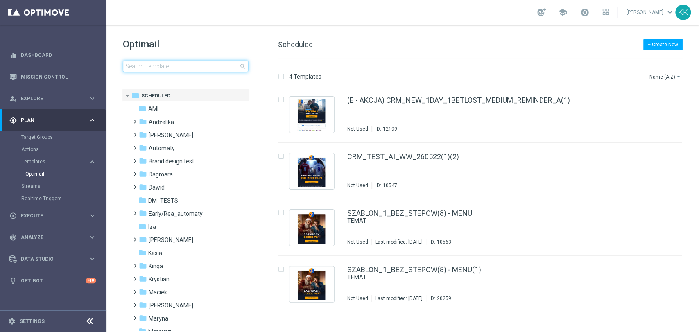 The width and height of the screenshot is (699, 332). I want to click on span: Antoni L., so click(171, 135).